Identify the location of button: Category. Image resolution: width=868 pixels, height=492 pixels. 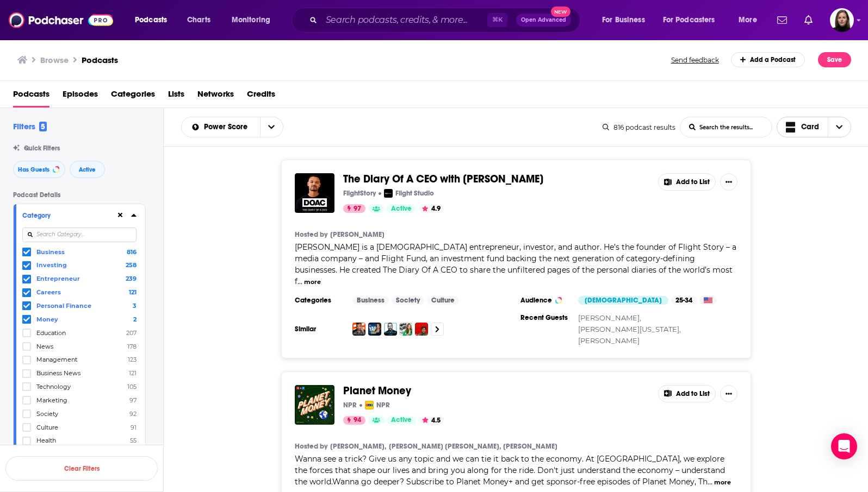
(69, 215).